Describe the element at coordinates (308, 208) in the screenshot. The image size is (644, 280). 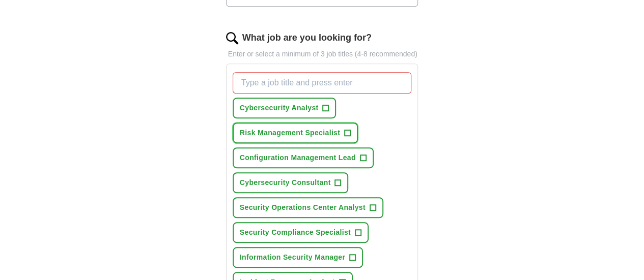
I see `button: Security Operations Center Analyst` at that location.